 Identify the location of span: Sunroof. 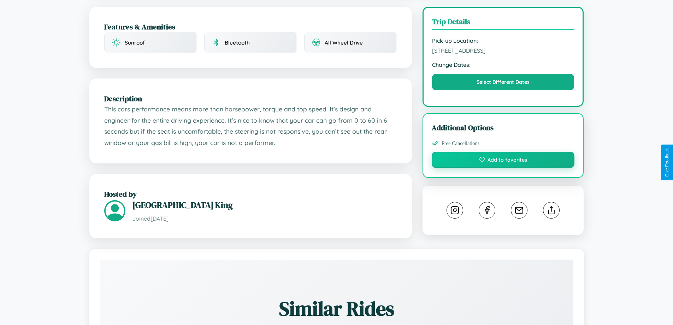
(135, 42).